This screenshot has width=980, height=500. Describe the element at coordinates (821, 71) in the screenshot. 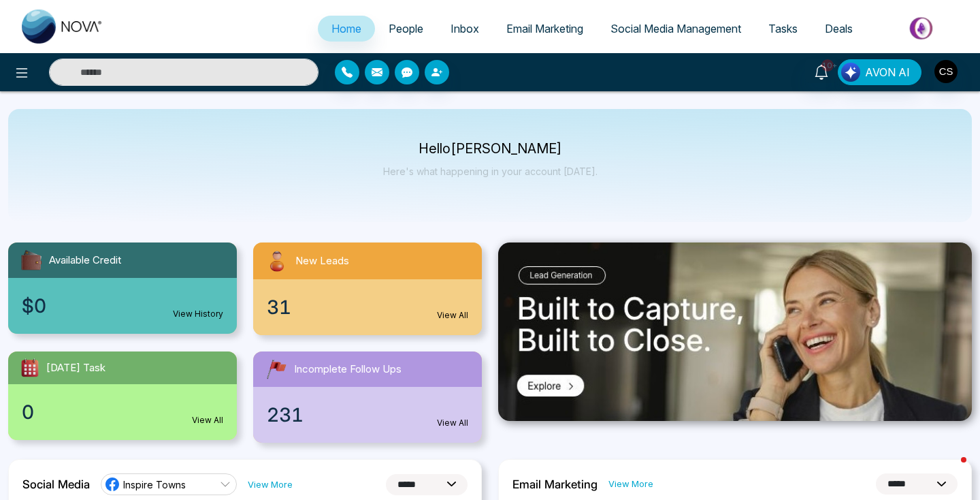

I see `a: 10+` at that location.